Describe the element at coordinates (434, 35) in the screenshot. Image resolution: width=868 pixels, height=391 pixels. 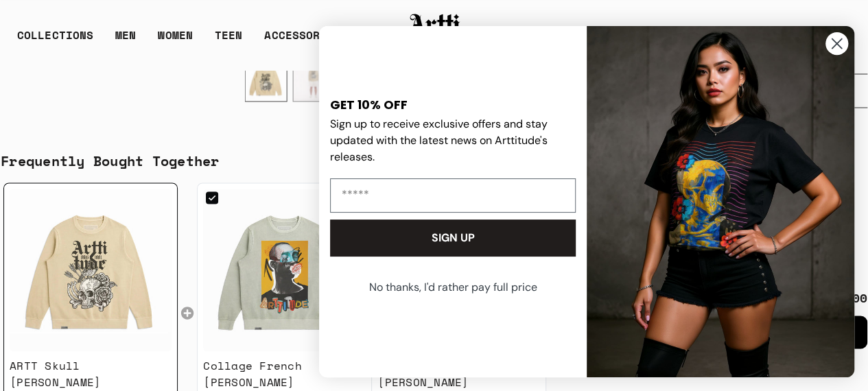
I see `img: Arttitude` at that location.